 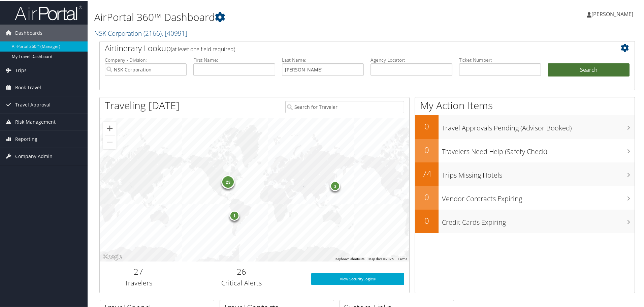 I want to click on span: Company Admin, so click(x=34, y=156).